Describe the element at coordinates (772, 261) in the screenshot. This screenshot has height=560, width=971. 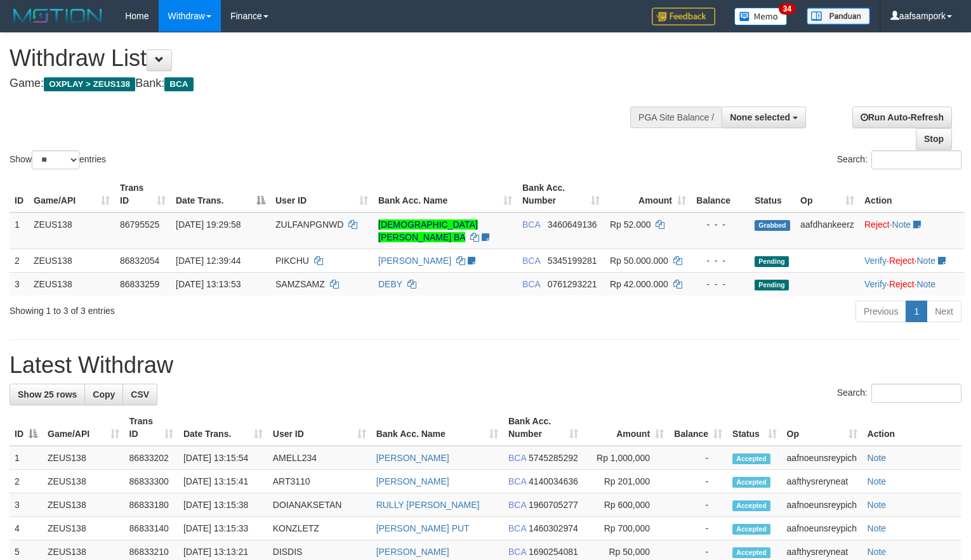
I see `span: Pending` at that location.